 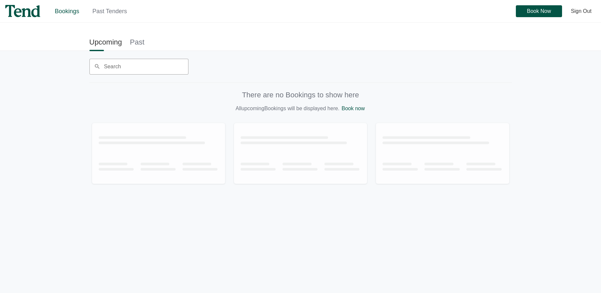 What do you see at coordinates (137, 42) in the screenshot?
I see `a: Past` at bounding box center [137, 42].